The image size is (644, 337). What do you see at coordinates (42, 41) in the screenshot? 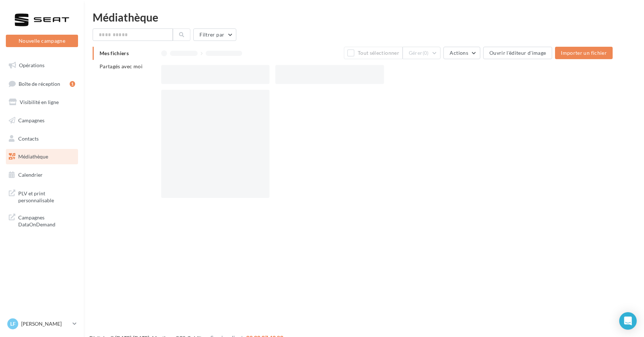
I see `button: Nouvelle campagne` at bounding box center [42, 41].